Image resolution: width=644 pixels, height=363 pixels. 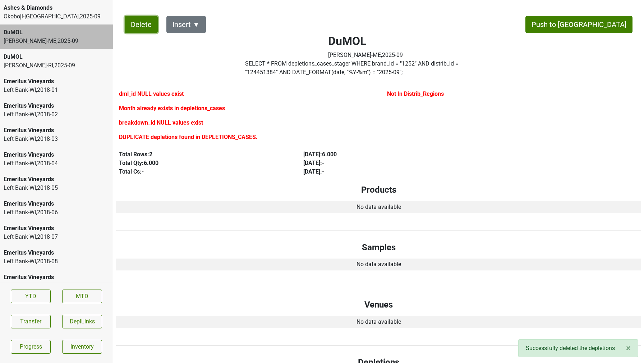 I want to click on div: Left Bank-WI , 2018 - 04, so click(x=57, y=164).